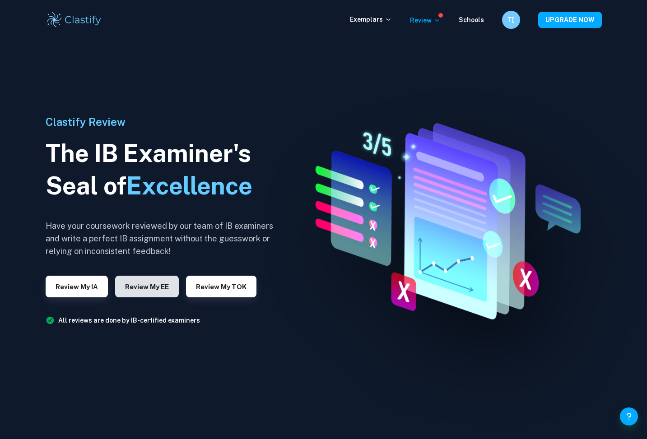  What do you see at coordinates (129, 321) in the screenshot?
I see `a: All reviews are done by IB-certified examiners` at bounding box center [129, 321].